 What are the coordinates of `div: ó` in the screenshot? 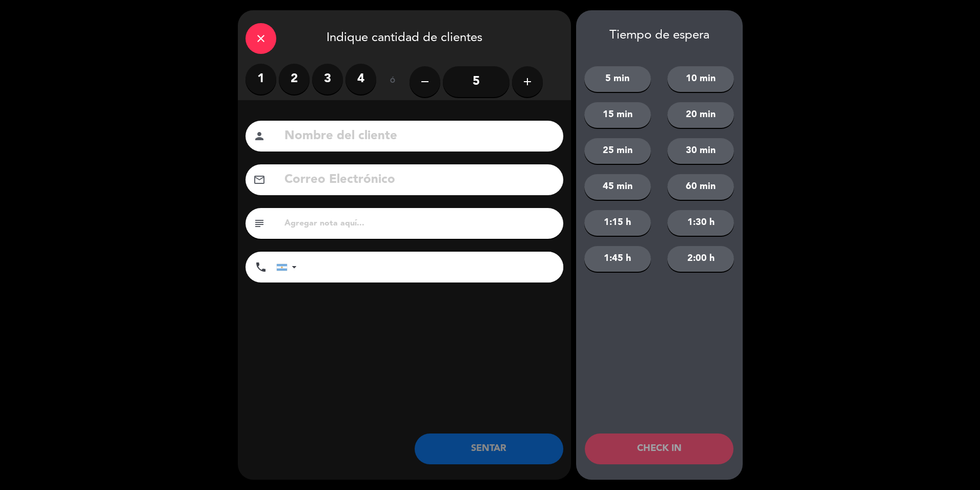 It's located at (393, 82).